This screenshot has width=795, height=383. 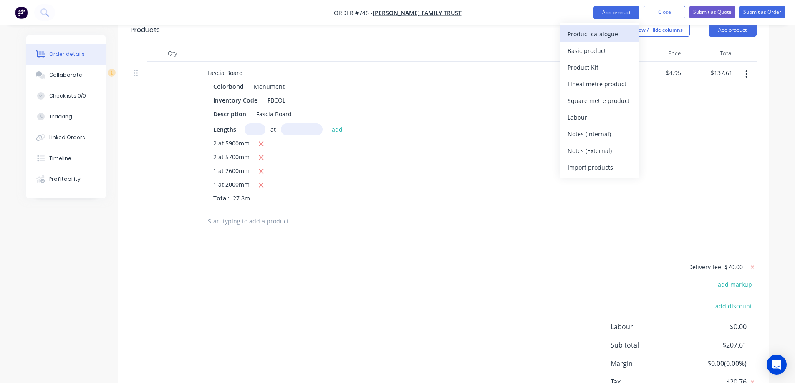 What do you see at coordinates (231, 144) in the screenshot?
I see `span: 2 at 5900mm` at bounding box center [231, 144].